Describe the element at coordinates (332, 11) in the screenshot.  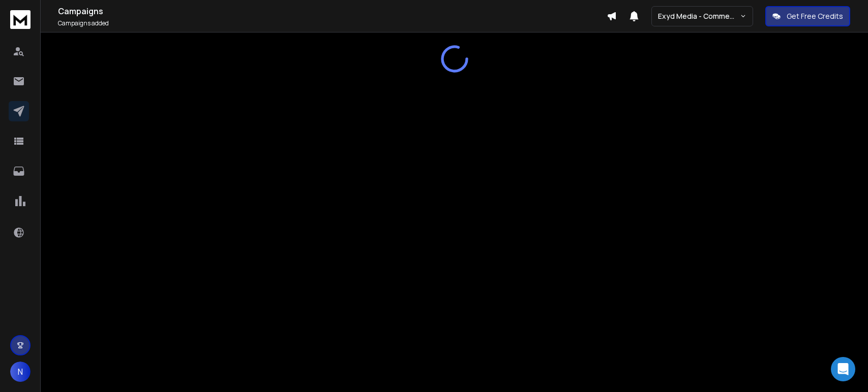
I see `h1: Campaigns` at that location.